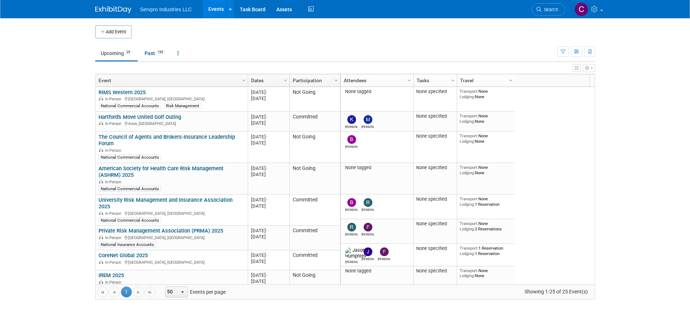 Image resolution: width=690 pixels, height=330 pixels. I want to click on span: Go to the next page, so click(138, 292).